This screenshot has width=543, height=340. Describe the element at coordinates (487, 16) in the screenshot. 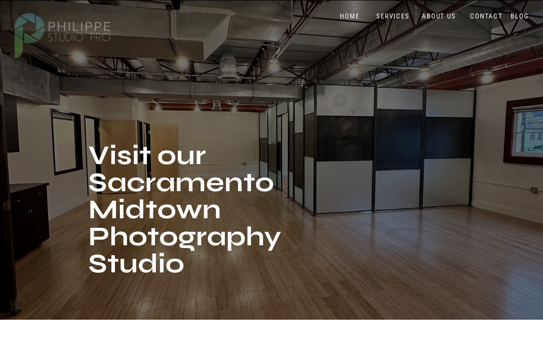

I see `nav: CONTACT` at that location.